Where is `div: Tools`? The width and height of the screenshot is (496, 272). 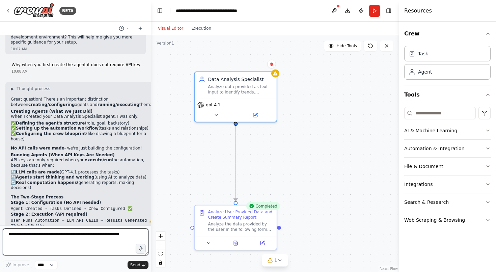 div: Tools is located at coordinates (448, 169).